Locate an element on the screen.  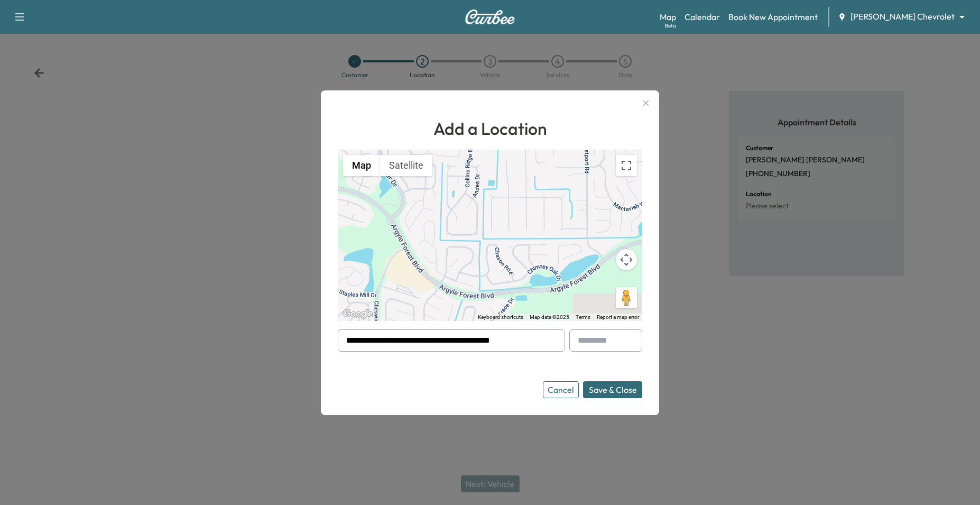
button: Keyboard shortcuts is located at coordinates (500, 317).